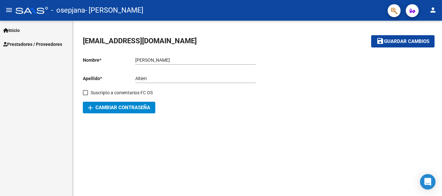  Describe the element at coordinates (403, 41) in the screenshot. I see `button: Guardar cambios` at that location.